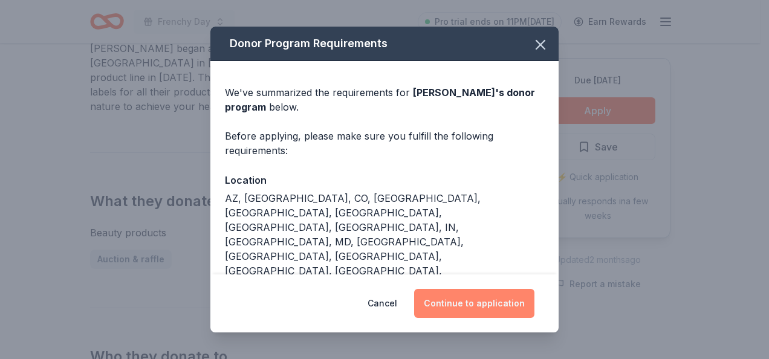  I want to click on div: Before applying, please make sure you fulfill the following requirements:, so click(385, 143).